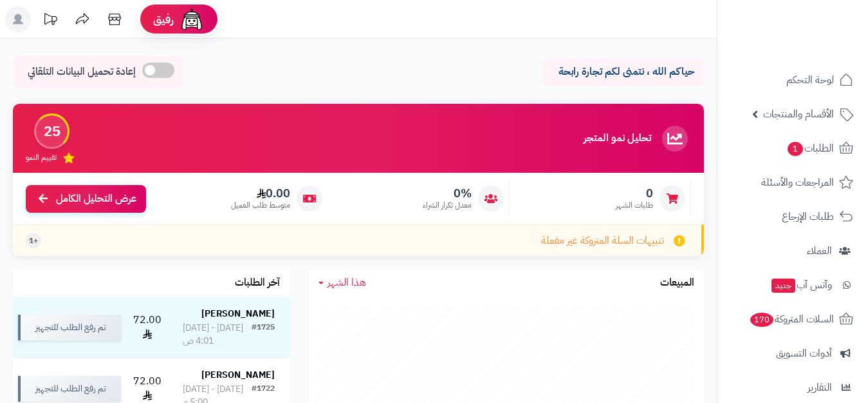 This screenshot has width=868, height=403. Describe the element at coordinates (793, 217) in the screenshot. I see `a: طلبات الإرجاع` at that location.